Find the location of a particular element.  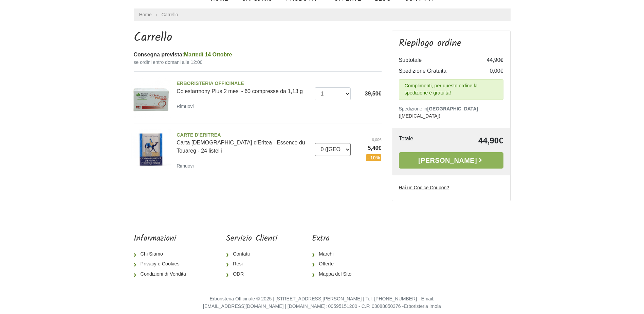

a: Erboristeria Imola is located at coordinates (423, 306).